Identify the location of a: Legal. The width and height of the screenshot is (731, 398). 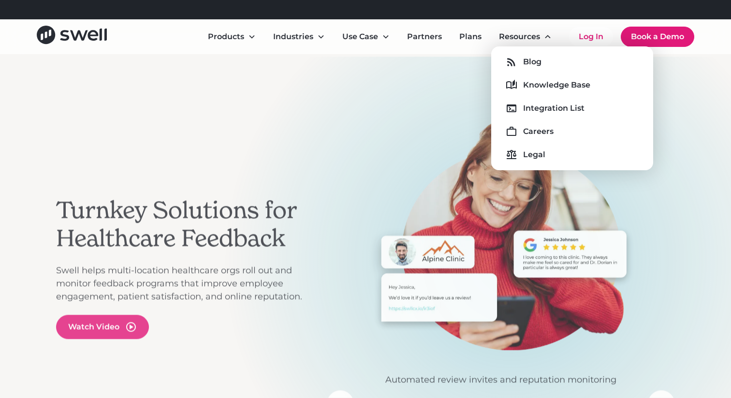
(572, 155).